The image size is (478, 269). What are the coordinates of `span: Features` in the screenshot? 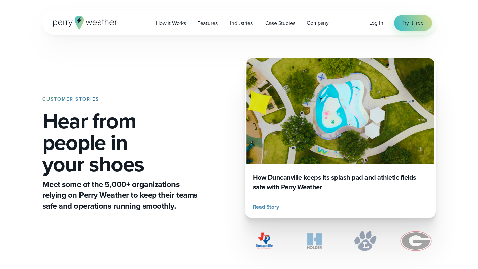 It's located at (208, 23).